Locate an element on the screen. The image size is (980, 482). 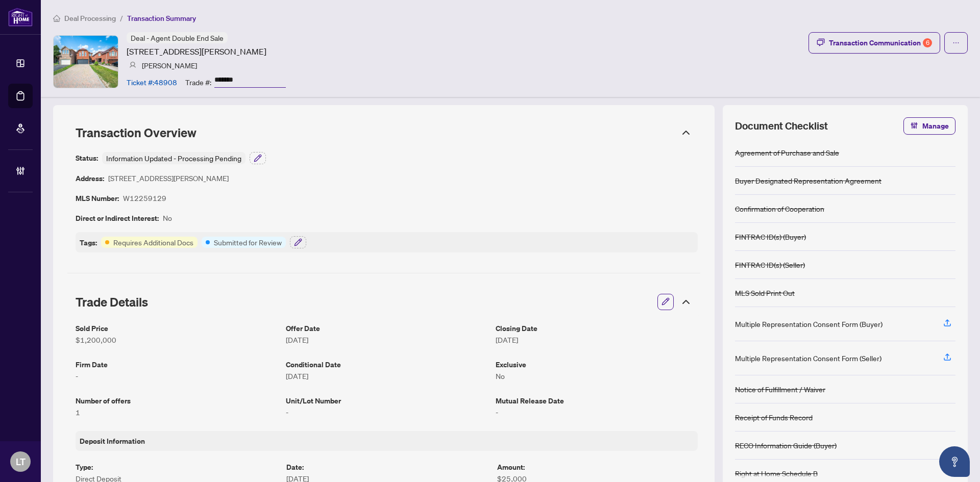
div: MLS Sold Print Out is located at coordinates (764, 293).